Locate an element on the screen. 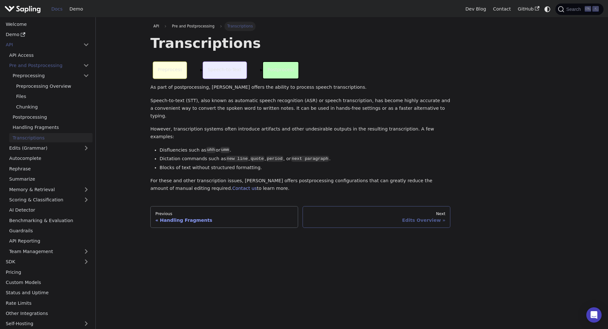 This screenshot has height=329, width=608. a: PreviousHandling Fragments is located at coordinates (224, 217).